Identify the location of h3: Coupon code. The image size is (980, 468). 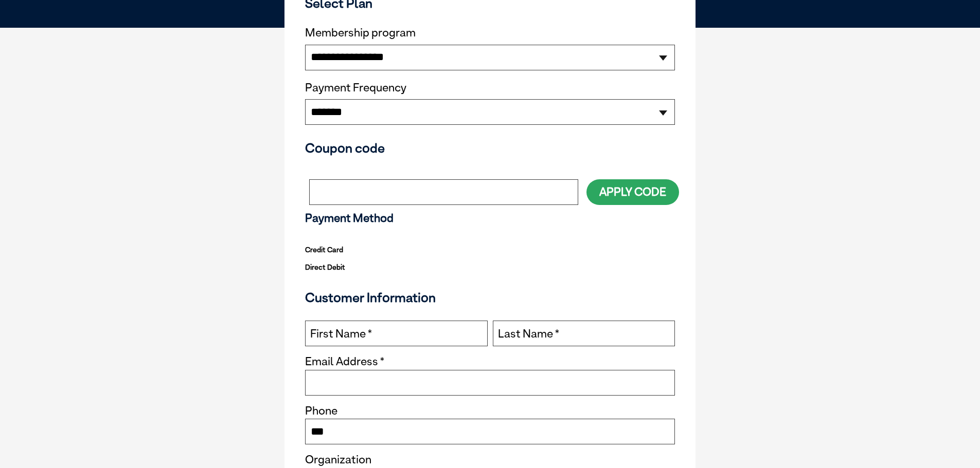
(489, 148).